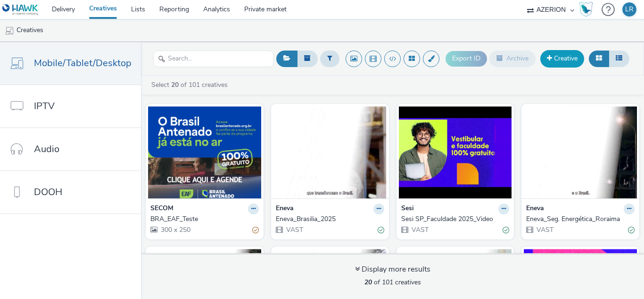  I want to click on img: Hawk Academy, so click(586, 10).